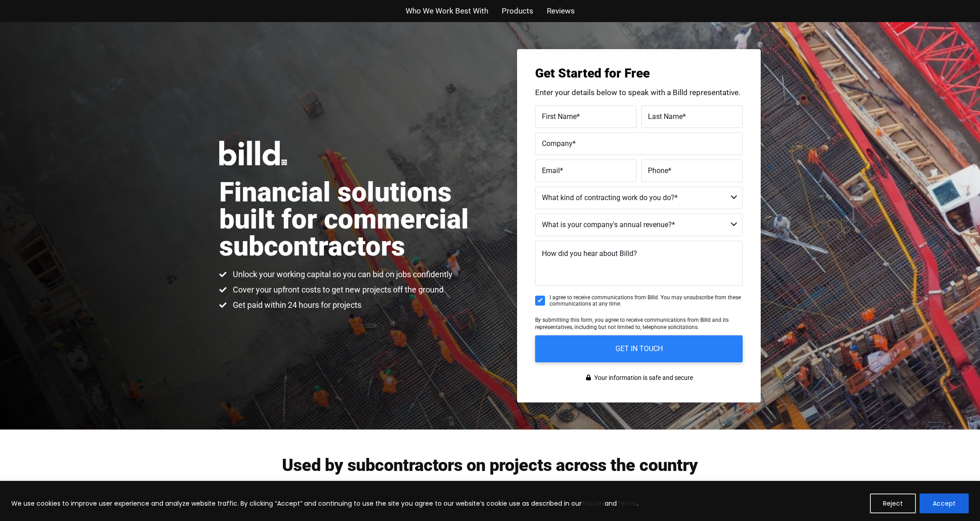 Image resolution: width=980 pixels, height=521 pixels. Describe the element at coordinates (490, 465) in the screenshot. I see `h2: Used by subcontractors on projects across the country` at that location.